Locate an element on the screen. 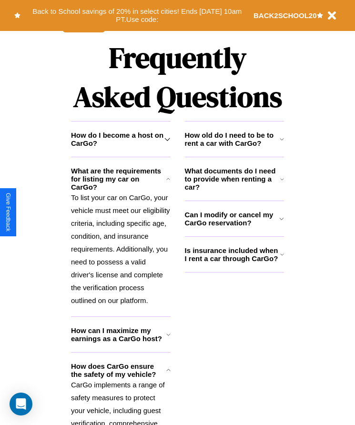  b: BACK2SCHOOL20 is located at coordinates (285, 15).